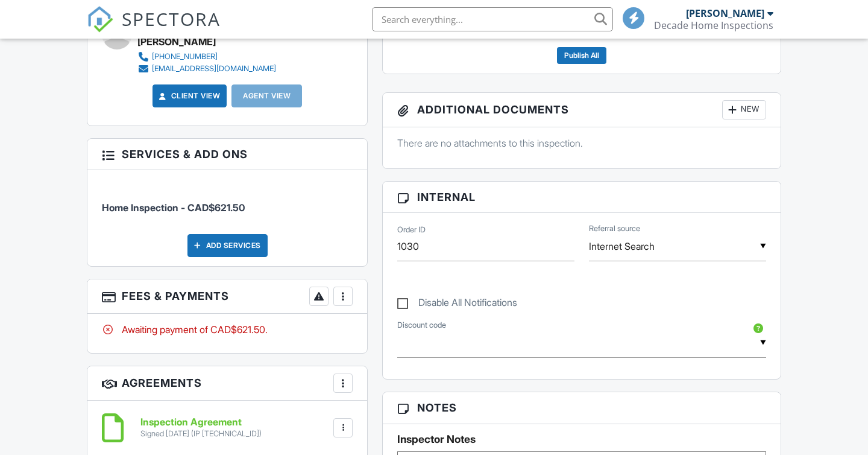 The width and height of the screenshot is (868, 455). What do you see at coordinates (189, 96) in the screenshot?
I see `a: Client View` at bounding box center [189, 96].